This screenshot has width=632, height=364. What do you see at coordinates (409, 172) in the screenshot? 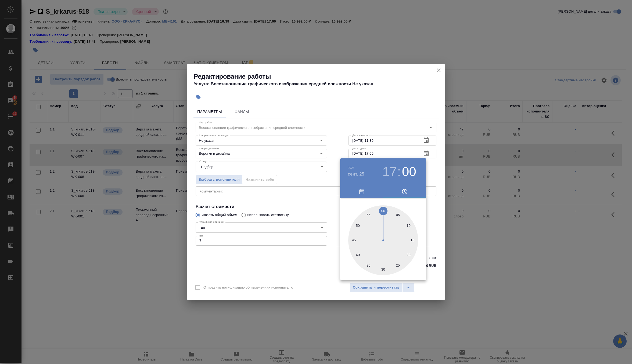
I see `h3: 00` at bounding box center [409, 172].